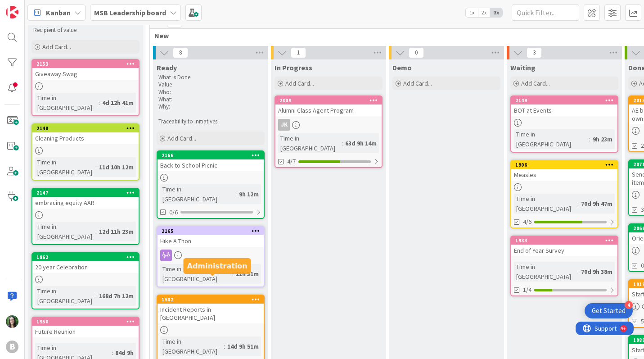 The height and width of the screenshot is (359, 644). What do you see at coordinates (564, 106) in the screenshot?
I see `div: 2149BOT at Events` at bounding box center [564, 106].